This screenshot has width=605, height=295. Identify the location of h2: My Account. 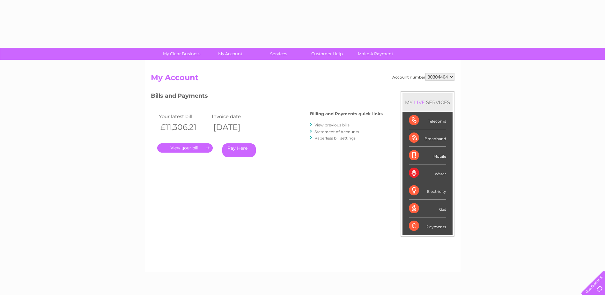
(303, 79).